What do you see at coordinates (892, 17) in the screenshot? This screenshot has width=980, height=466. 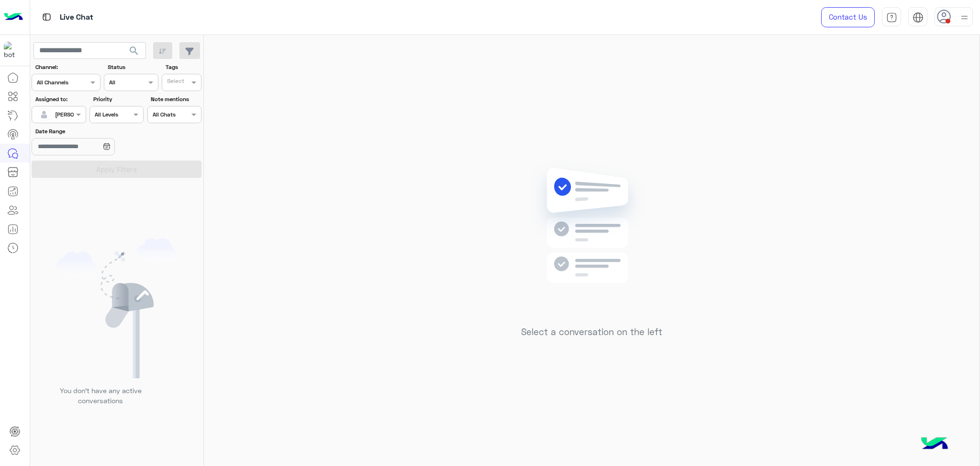 I see `a: tab` at bounding box center [892, 17].